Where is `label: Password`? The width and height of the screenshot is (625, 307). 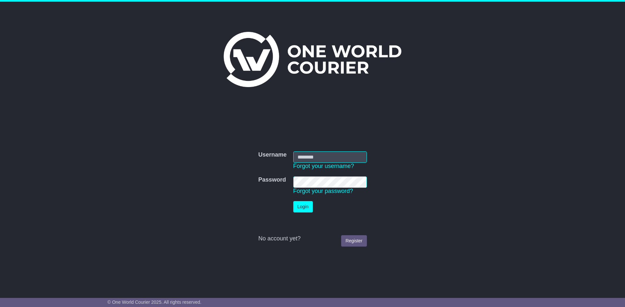 label: Password is located at coordinates (272, 180).